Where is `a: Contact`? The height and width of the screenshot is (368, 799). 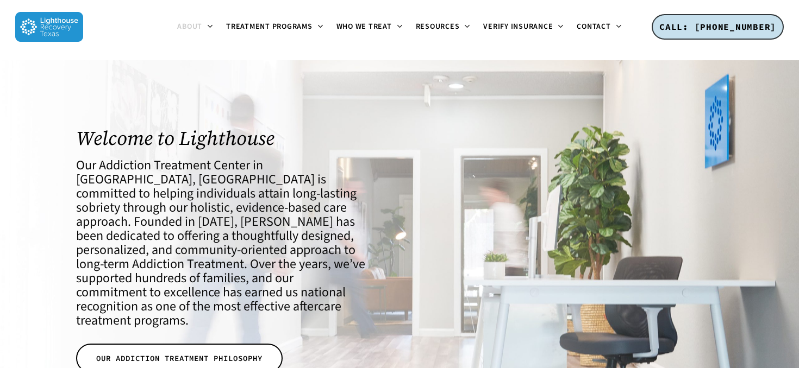 a: Contact is located at coordinates (599, 27).